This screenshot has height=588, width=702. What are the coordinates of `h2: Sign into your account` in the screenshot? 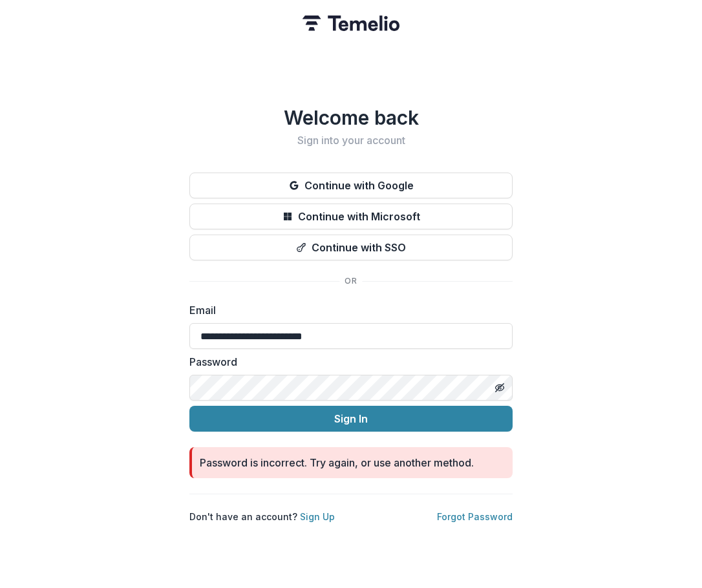 It's located at (351, 140).